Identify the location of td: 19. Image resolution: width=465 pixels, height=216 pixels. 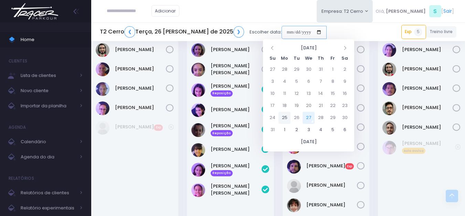
(297, 105).